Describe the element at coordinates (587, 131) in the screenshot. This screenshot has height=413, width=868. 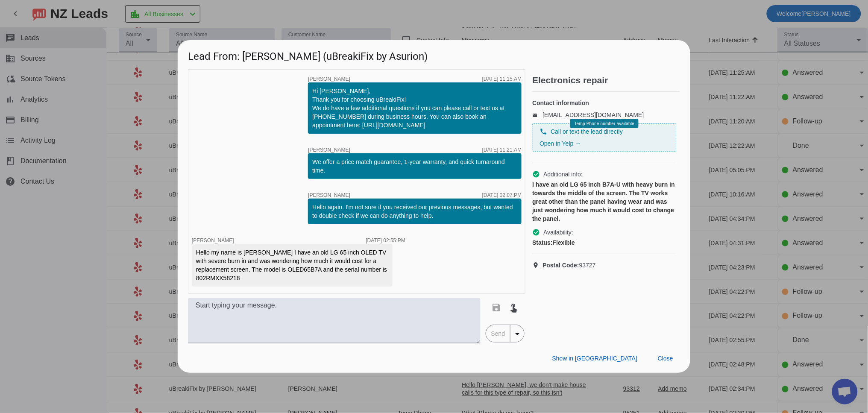
I see `span: Call or text the lead directly` at that location.